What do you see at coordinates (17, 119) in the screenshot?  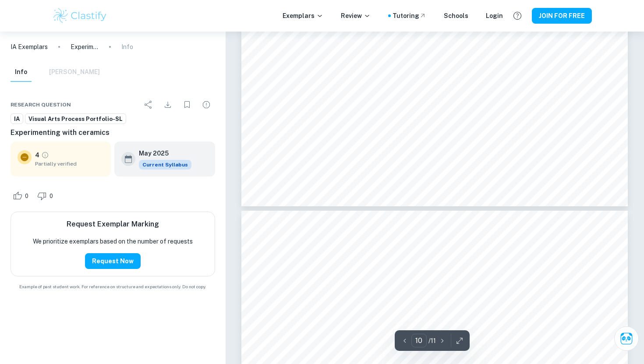 I see `span: IA` at bounding box center [17, 119].